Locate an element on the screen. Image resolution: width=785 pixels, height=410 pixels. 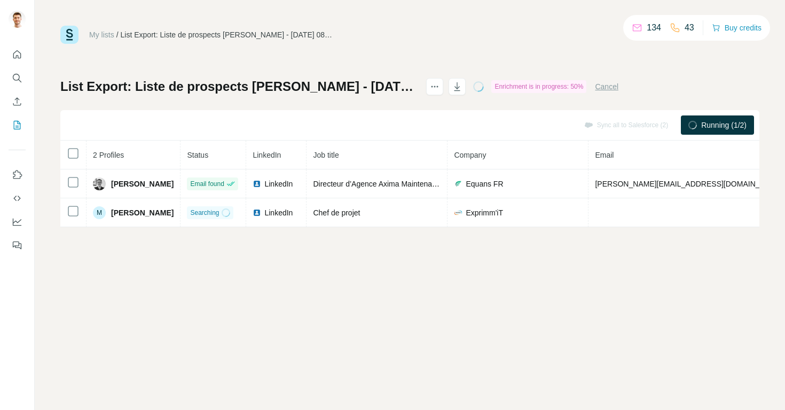
span: Equans FR is located at coordinates (485, 184).